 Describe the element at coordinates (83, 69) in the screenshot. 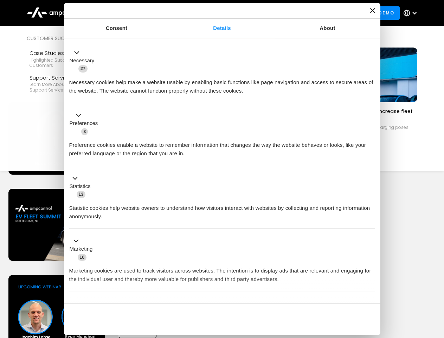

I see `span: 27` at that location.